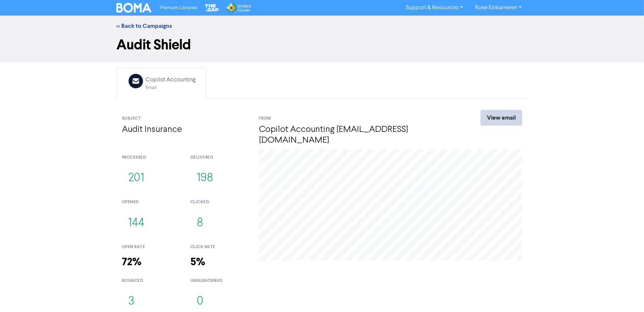  Describe the element at coordinates (219, 157) in the screenshot. I see `div: delivered` at that location.